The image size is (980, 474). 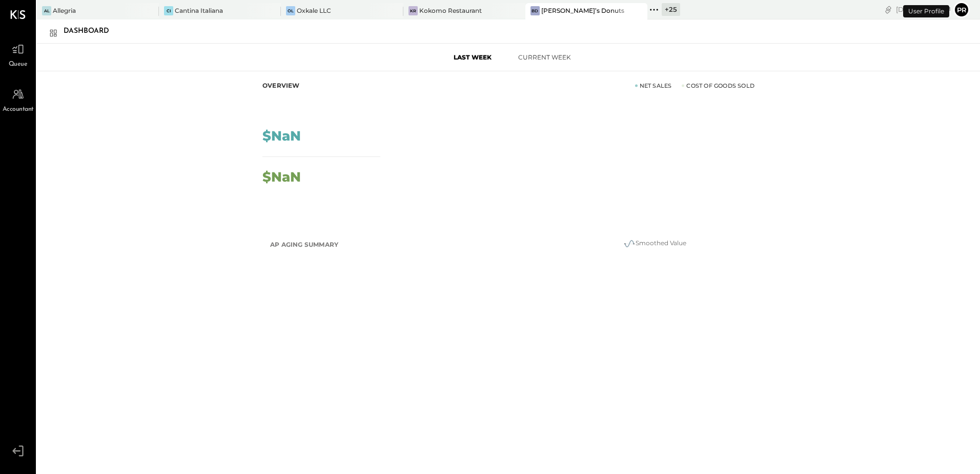 What do you see at coordinates (281, 86) in the screenshot?
I see `div: Overview` at bounding box center [281, 86].